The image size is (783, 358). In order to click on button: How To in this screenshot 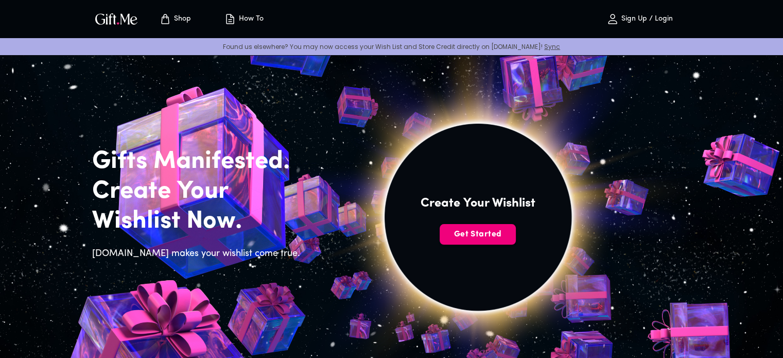, I will do `click(244, 19)`.